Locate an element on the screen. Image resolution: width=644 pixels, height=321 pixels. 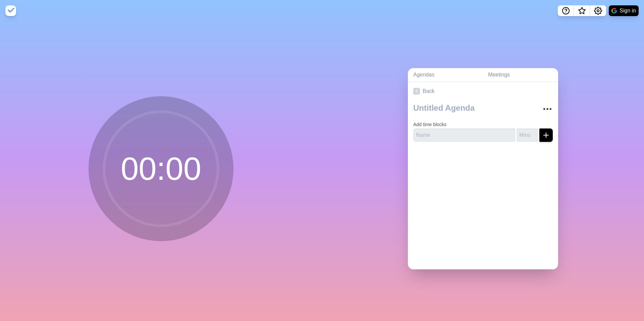
img: google logo is located at coordinates (614, 11).